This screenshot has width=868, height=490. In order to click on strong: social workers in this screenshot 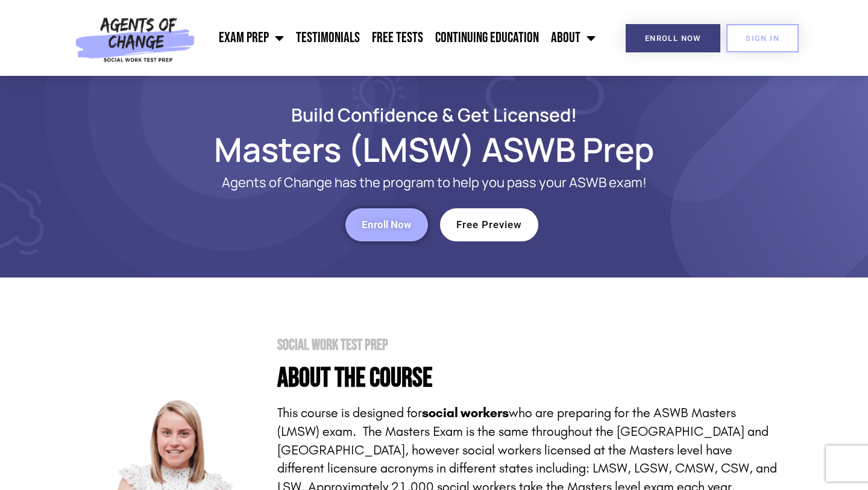, I will do `click(465, 413)`.